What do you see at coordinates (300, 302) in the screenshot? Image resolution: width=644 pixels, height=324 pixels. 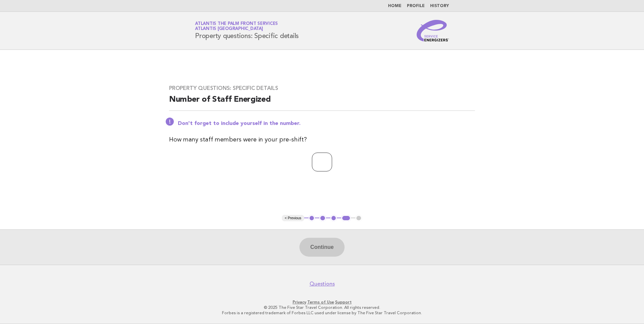 I see `a: Privacy` at bounding box center [300, 302].